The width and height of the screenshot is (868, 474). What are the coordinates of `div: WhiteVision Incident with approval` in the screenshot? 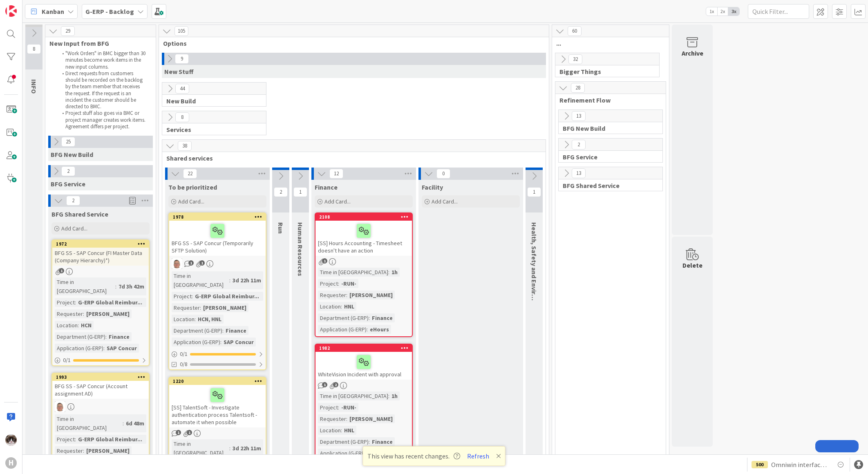 It's located at (364, 366).